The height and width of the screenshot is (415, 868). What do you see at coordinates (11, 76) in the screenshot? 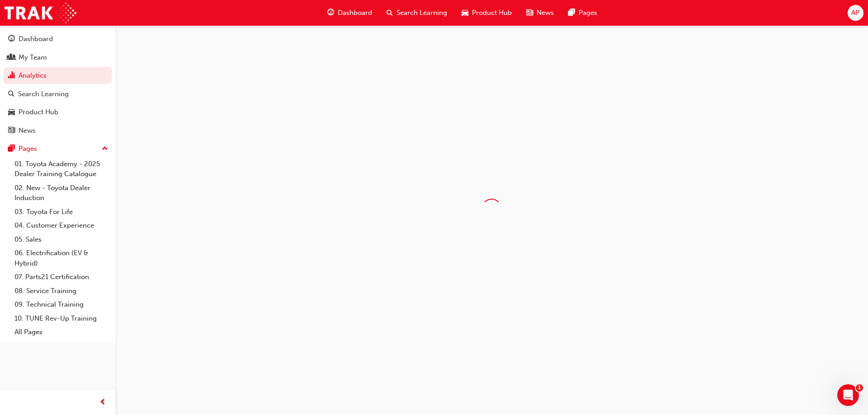
I see `span: chart-icon` at bounding box center [11, 76].